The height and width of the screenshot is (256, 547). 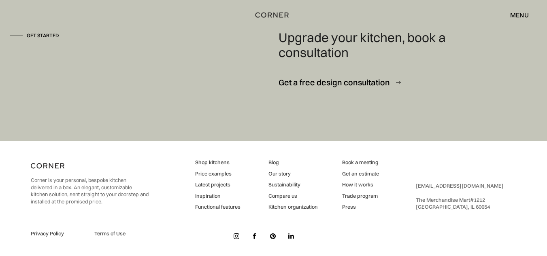 I want to click on div: Get started, so click(x=43, y=36).